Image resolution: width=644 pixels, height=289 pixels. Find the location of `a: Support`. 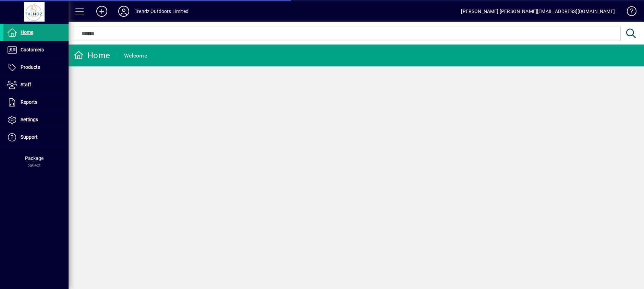

a: Support is located at coordinates (36, 138).